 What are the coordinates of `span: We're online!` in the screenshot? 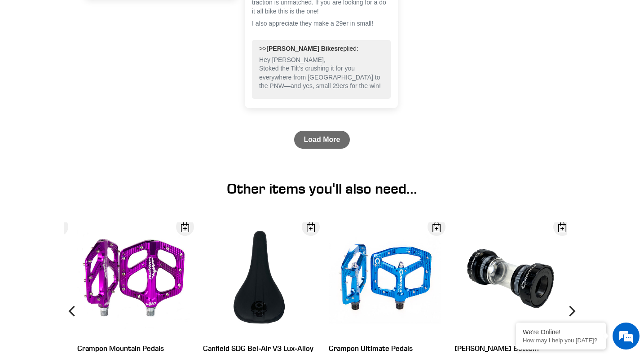 It's located at (88, 159).